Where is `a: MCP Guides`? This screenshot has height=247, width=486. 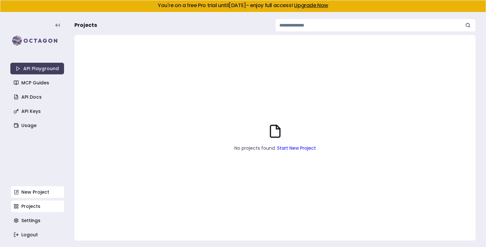
a: MCP Guides is located at coordinates (38, 83).